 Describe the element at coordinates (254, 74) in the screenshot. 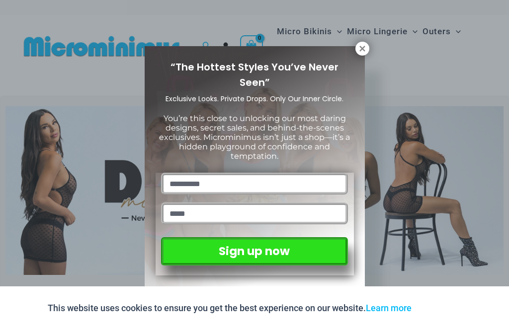

I see `span: “The Hottest Styles You’ve Never Seen”` at that location.